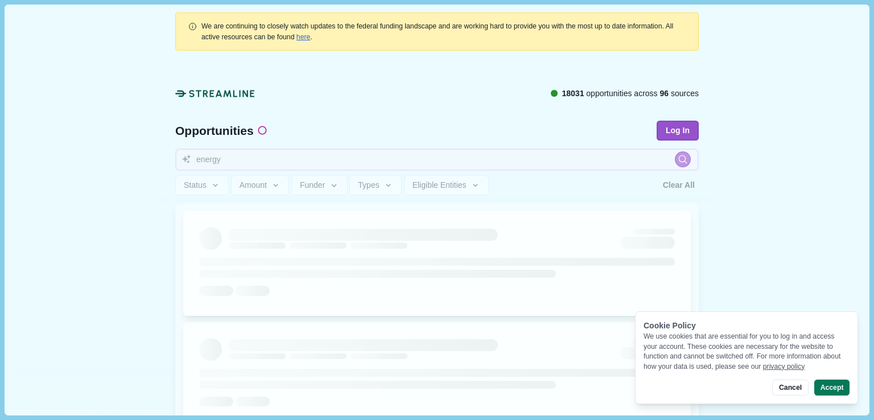  I want to click on span: Opportunities, so click(215, 130).